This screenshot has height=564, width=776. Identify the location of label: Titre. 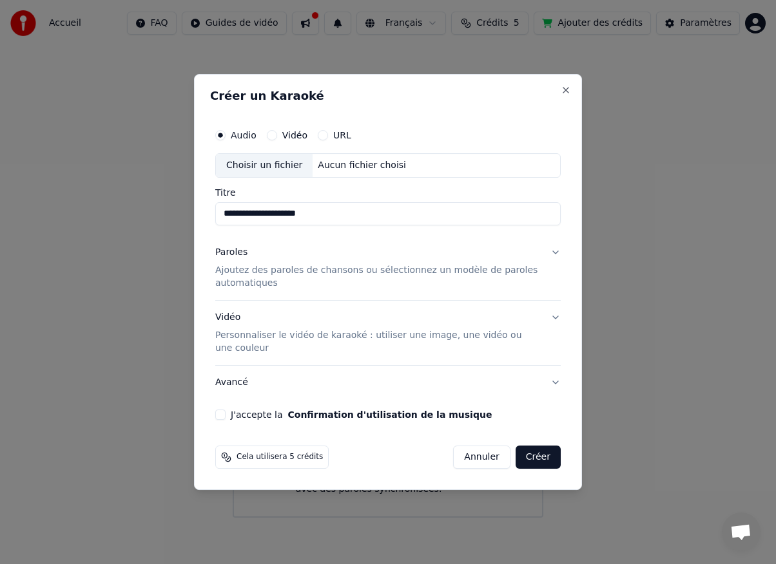
(388, 193).